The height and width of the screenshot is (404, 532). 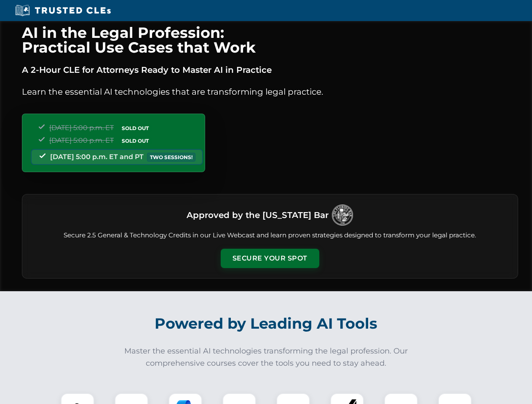 What do you see at coordinates (266, 358) in the screenshot?
I see `p: Master the essential AI technologies transforming the legal profession. Our comprehensive courses...` at bounding box center [266, 358].